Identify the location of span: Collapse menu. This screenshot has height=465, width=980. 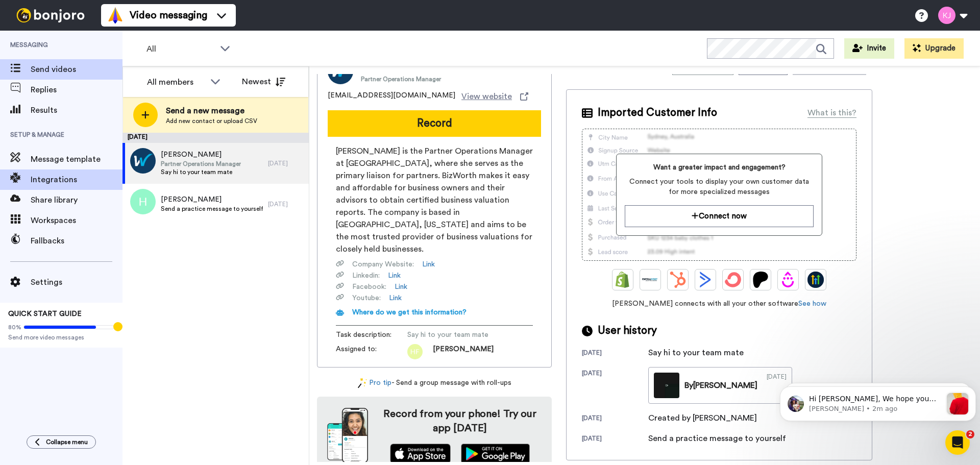
(67, 442).